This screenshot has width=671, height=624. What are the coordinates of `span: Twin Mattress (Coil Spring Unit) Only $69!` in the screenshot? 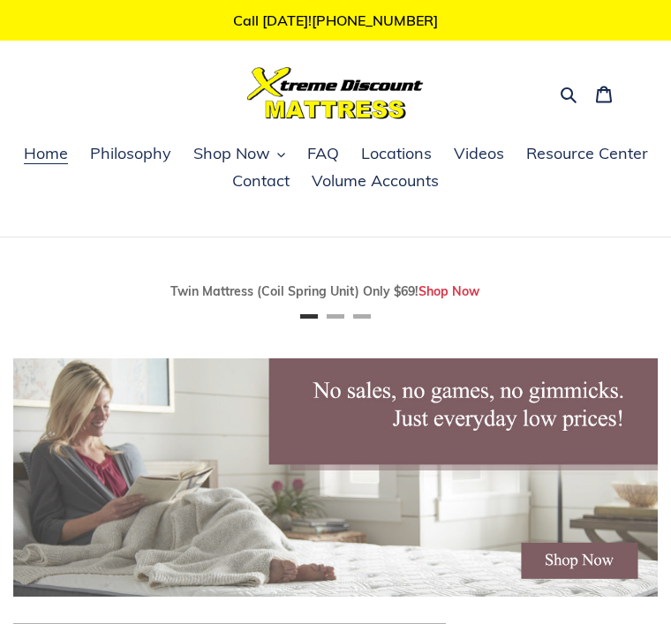 It's located at (294, 291).